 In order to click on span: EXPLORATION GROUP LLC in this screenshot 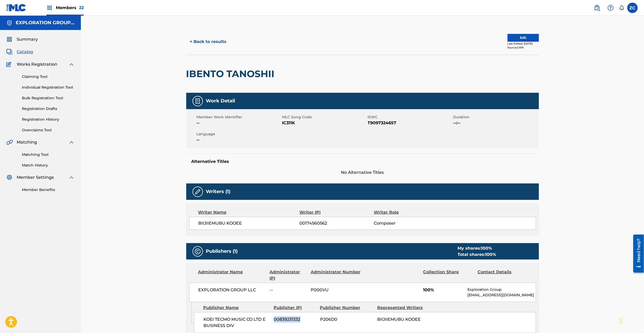, I will do `click(232, 290)`.